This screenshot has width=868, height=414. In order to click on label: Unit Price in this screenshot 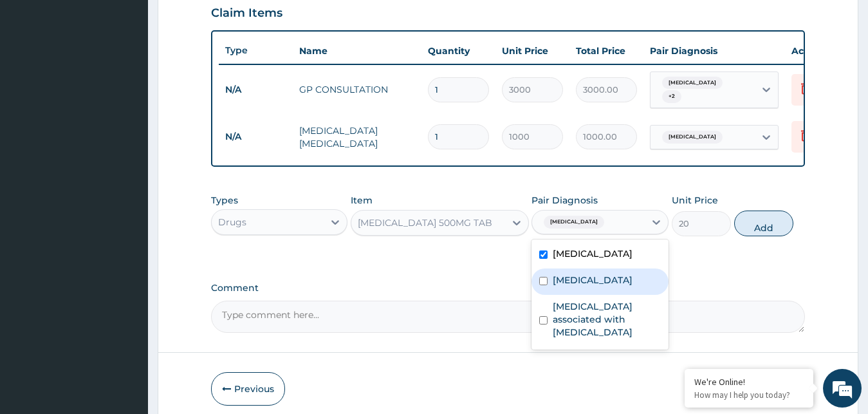, I will do `click(695, 200)`.